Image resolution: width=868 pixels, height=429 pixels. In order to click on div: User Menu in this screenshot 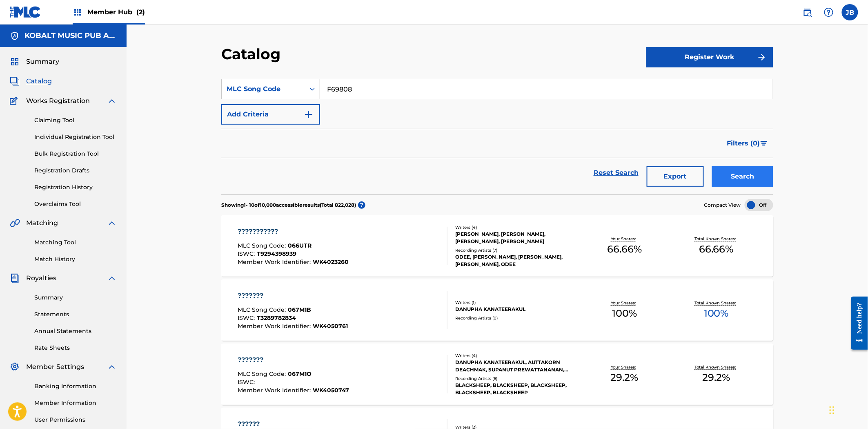, I will do `click(850, 12)`.